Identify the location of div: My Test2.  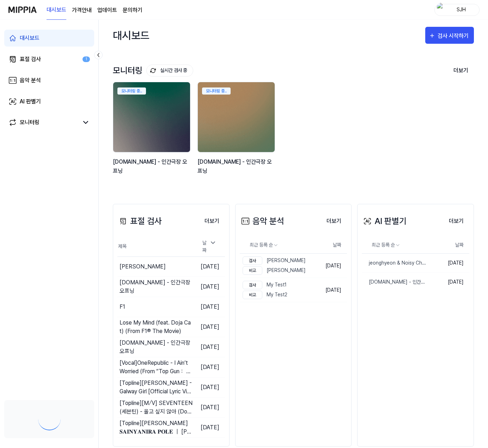
(265, 295).